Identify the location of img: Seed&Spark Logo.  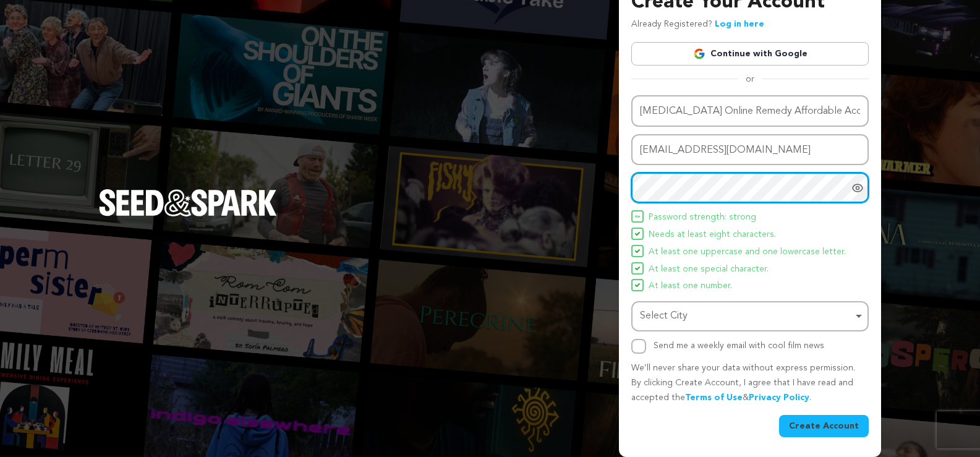
(188, 203).